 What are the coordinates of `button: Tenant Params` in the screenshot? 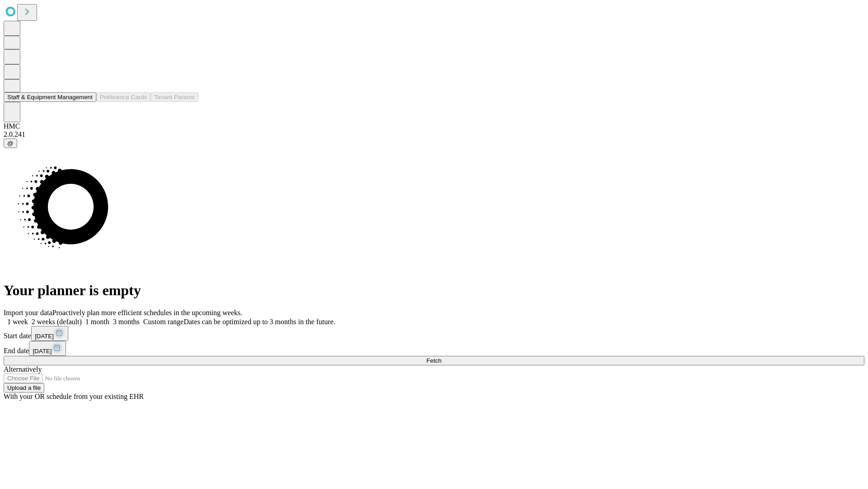 It's located at (175, 97).